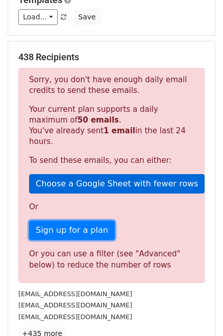  I want to click on p: Your current plan supports a daily maximum of . You've already sent in the last 24 hours., so click(111, 126).